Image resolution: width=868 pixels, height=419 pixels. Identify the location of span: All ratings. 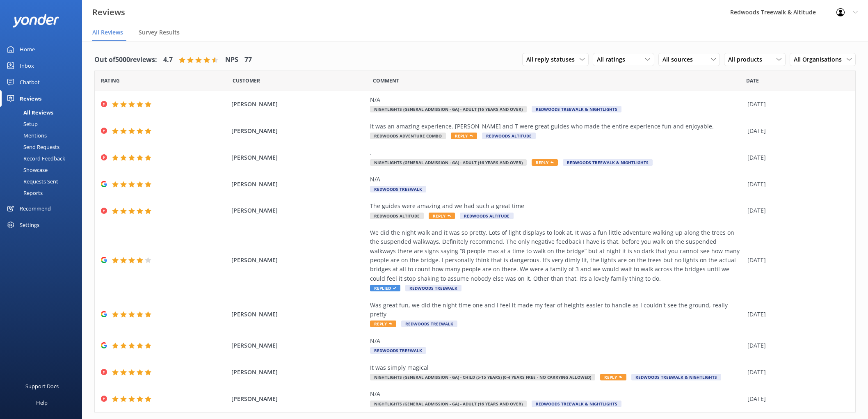
(613, 59).